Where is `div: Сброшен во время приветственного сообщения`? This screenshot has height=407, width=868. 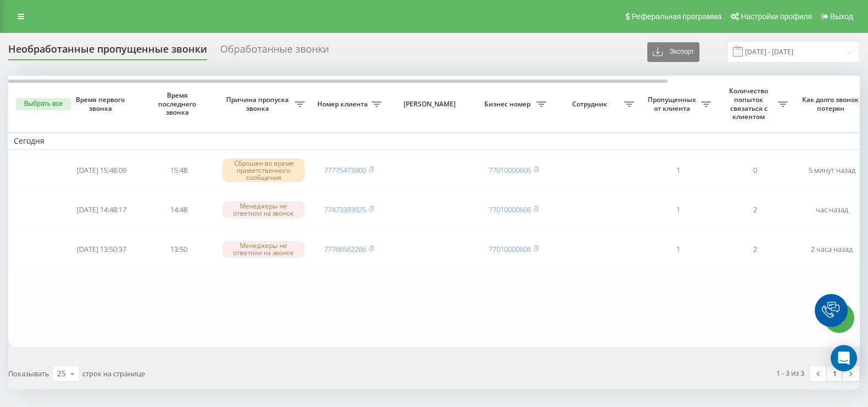
div: Сброшен во время приветственного сообщения is located at coordinates (263, 171).